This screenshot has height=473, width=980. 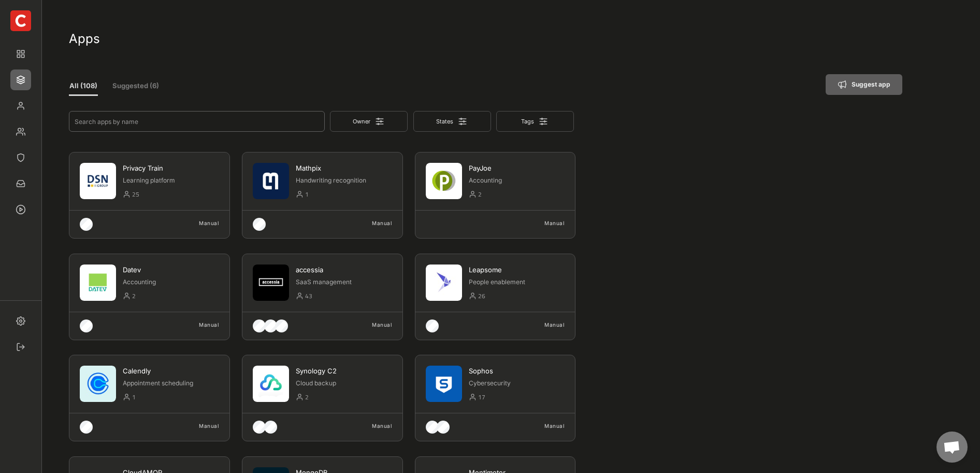 I want to click on div: PayJoe, so click(x=517, y=168).